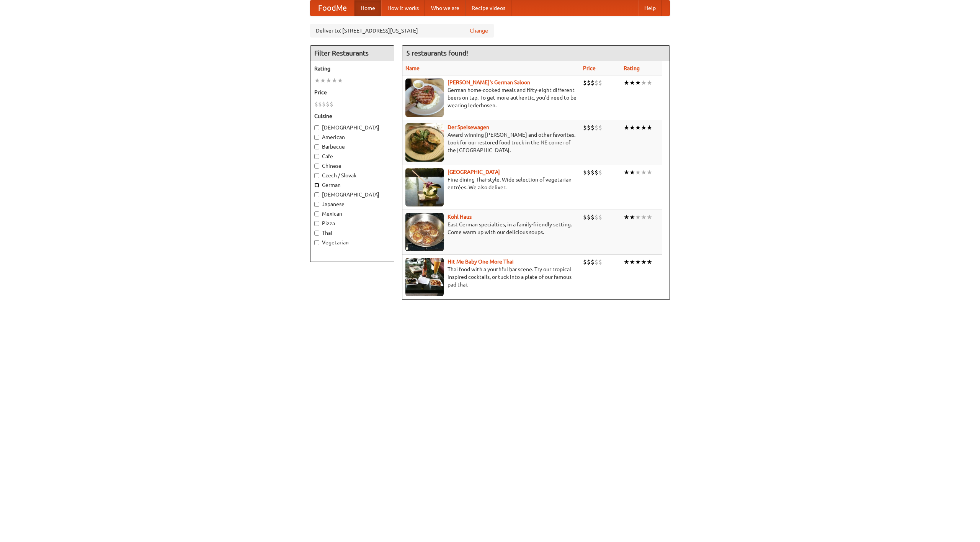 The width and height of the screenshot is (980, 542). Describe the element at coordinates (352, 185) in the screenshot. I see `label: German` at that location.